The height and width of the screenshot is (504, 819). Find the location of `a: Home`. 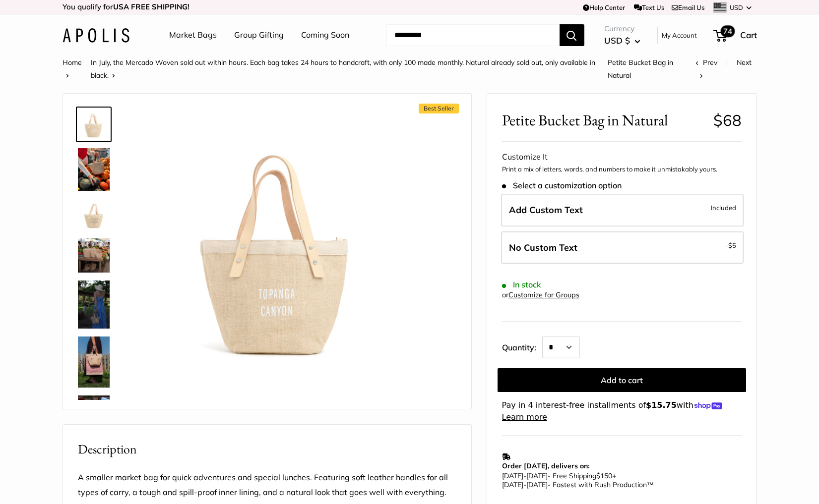

a: Home is located at coordinates (72, 62).